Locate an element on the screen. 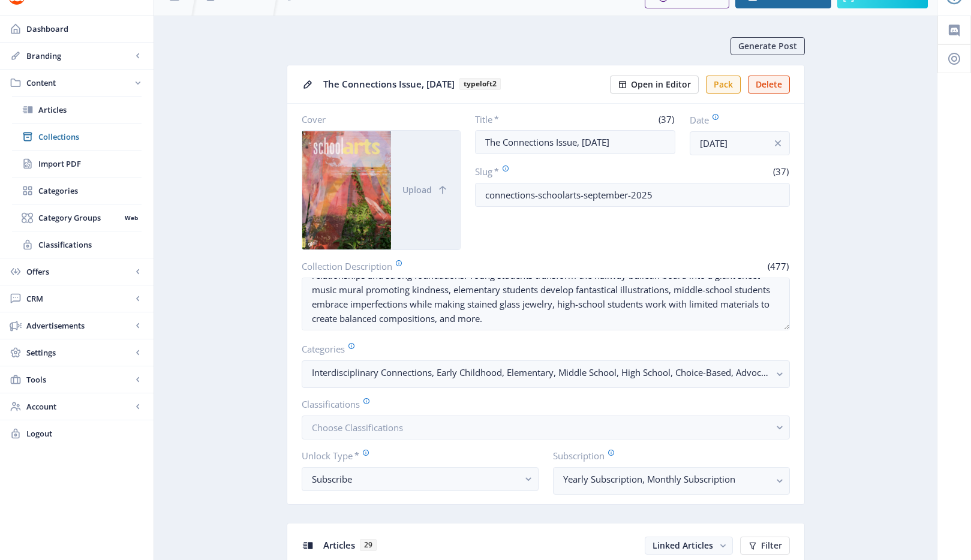  nb-select-label: Interdisciplinary Connections, Early Childhood, Elementary, Middle School, High School, Choice-Ba... is located at coordinates (541, 373).